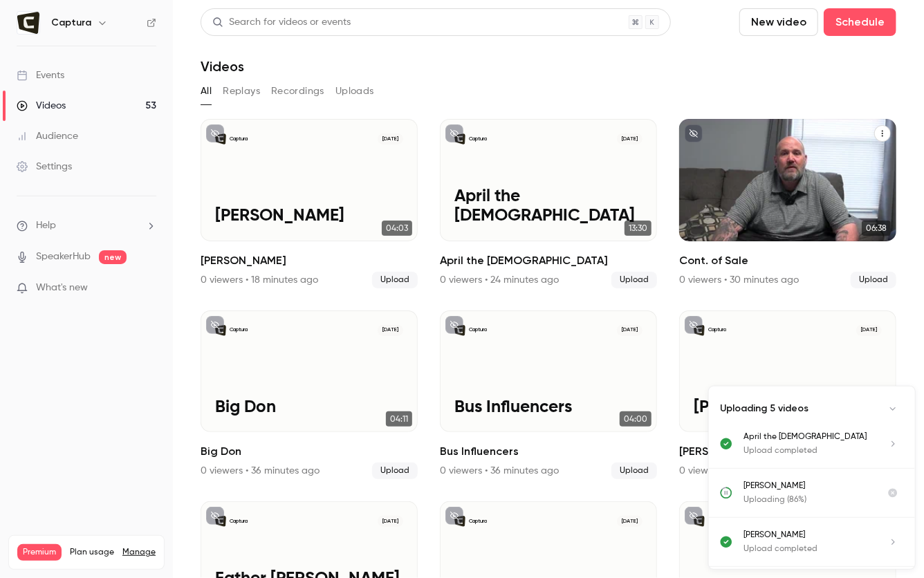  I want to click on h2: Bus Influencers, so click(548, 451).